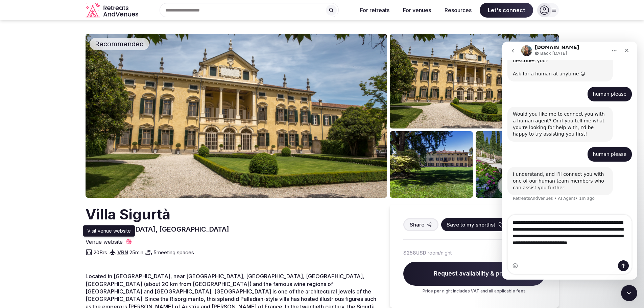 Image resolution: width=644 pixels, height=308 pixels. I want to click on span: $258 USD, so click(415, 253).